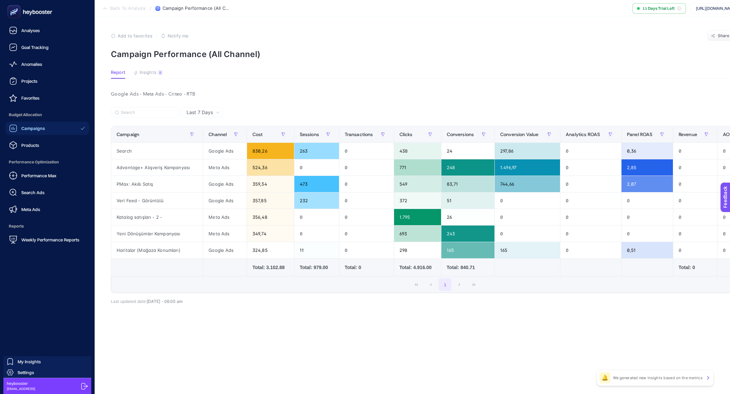 The image size is (730, 394). Describe the element at coordinates (468, 217) in the screenshot. I see `div: 26` at that location.